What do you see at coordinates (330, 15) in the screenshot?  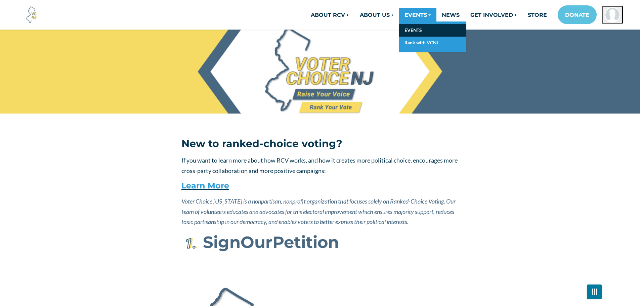 I see `a: ABOUT RCV` at bounding box center [330, 15].